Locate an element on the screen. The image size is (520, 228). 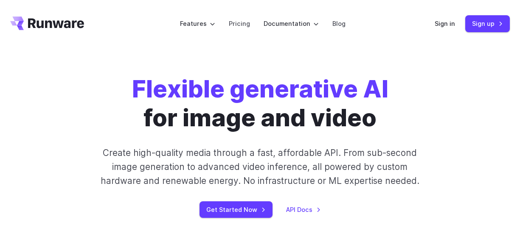
label: Features is located at coordinates (197, 23).